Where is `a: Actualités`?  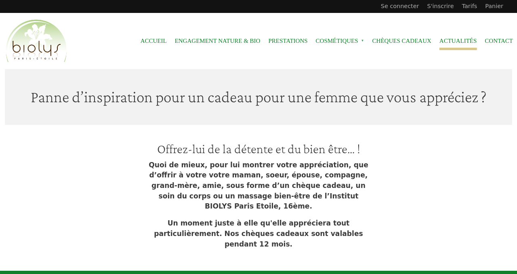 a: Actualités is located at coordinates (458, 41).